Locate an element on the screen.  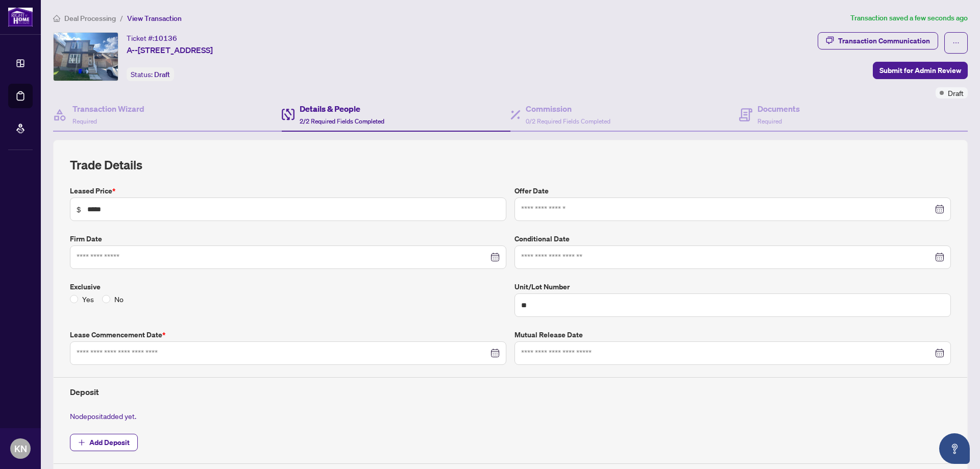
span: home is located at coordinates (57, 18).